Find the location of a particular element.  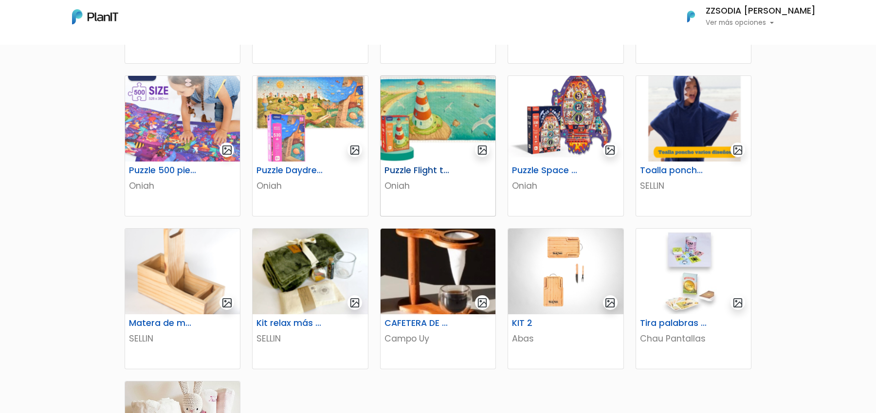

img: thumb_Captura_de_pantalla_2025-08-04_104830.png is located at coordinates (694, 119).